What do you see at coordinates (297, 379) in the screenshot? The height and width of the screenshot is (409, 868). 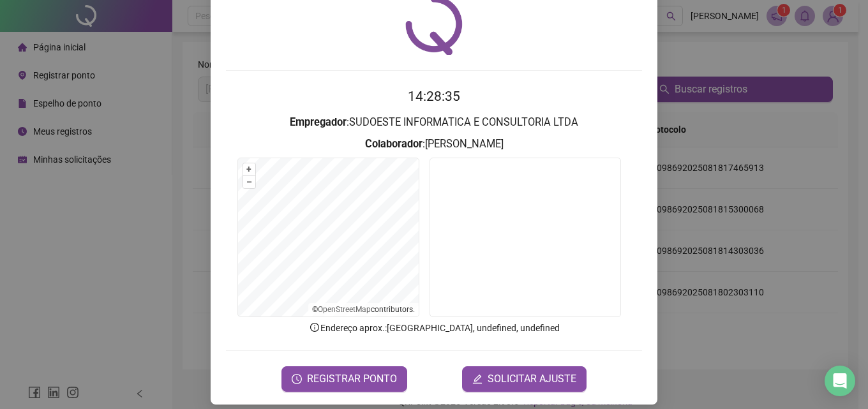 I see `span: clock-circle` at bounding box center [297, 379].